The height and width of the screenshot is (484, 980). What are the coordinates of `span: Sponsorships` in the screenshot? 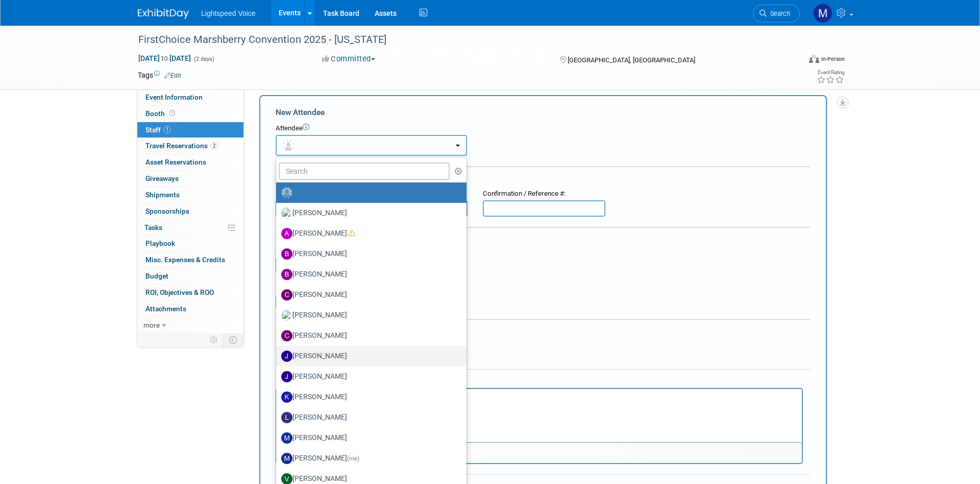 It's located at (168, 211).